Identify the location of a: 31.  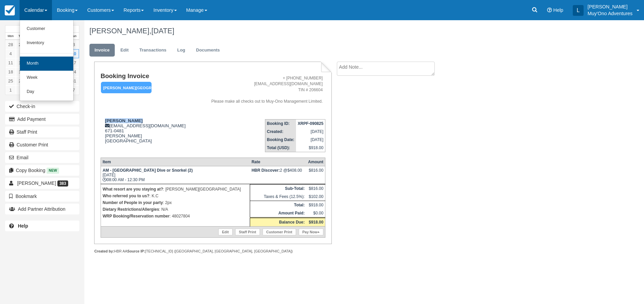
(73, 81).